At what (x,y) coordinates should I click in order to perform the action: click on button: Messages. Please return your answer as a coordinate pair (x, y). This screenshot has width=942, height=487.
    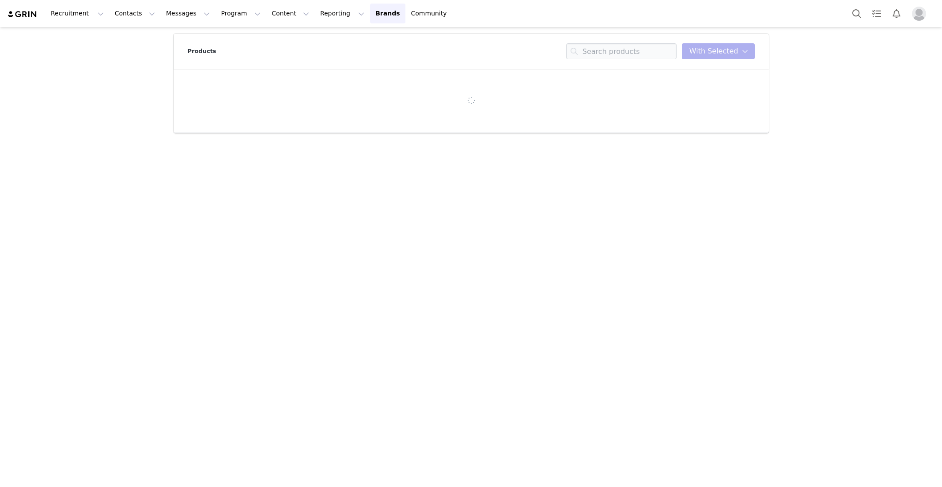
    Looking at the image, I should click on (188, 13).